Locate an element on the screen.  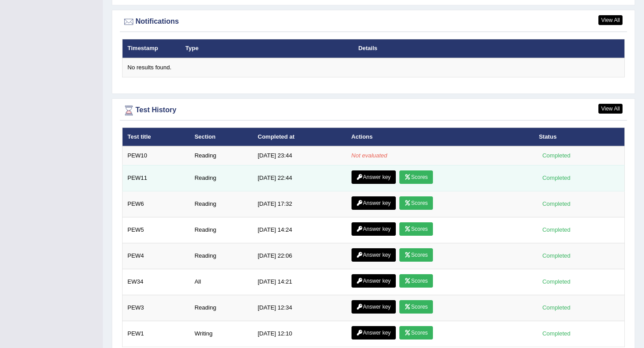
th: Details is located at coordinates (462, 49).